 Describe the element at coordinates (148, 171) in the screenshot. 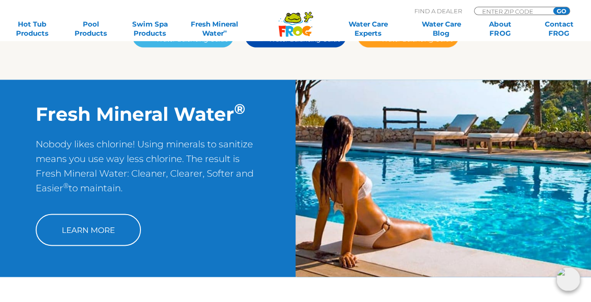

I see `p: Nobody likes chlorine! Using minerals to sanitize means you use way less chlorine. The result is ...` at that location.